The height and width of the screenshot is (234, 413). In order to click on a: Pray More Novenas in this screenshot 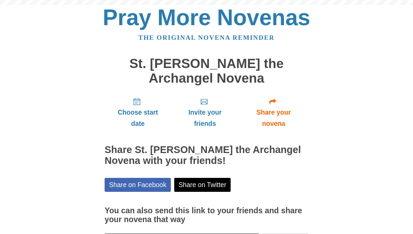, I will do `click(207, 17)`.